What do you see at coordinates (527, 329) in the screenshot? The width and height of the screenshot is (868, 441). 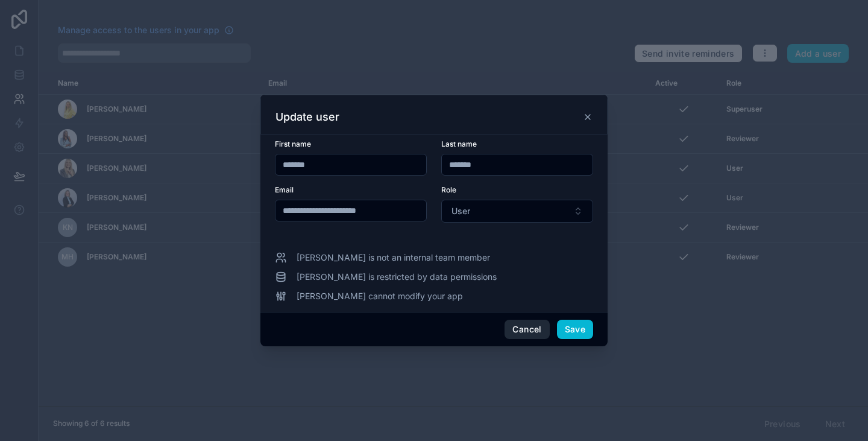 I see `button: Cancel` at bounding box center [527, 329].